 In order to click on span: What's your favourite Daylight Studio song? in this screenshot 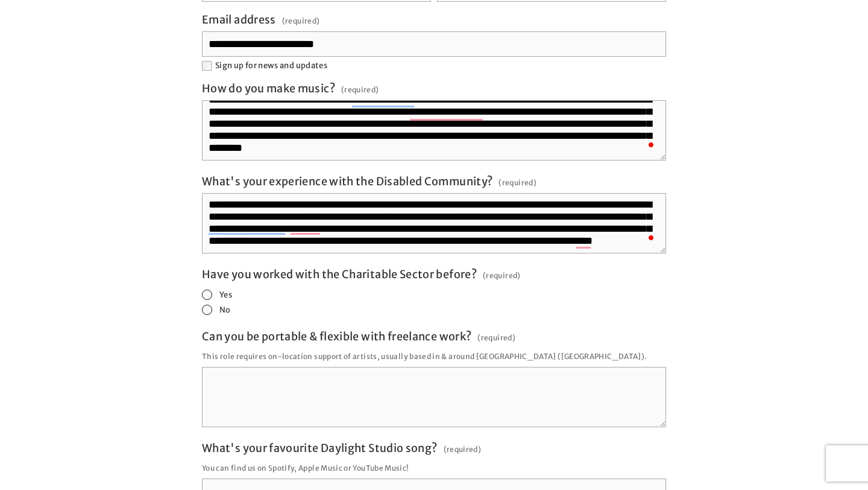, I will do `click(319, 448)`.